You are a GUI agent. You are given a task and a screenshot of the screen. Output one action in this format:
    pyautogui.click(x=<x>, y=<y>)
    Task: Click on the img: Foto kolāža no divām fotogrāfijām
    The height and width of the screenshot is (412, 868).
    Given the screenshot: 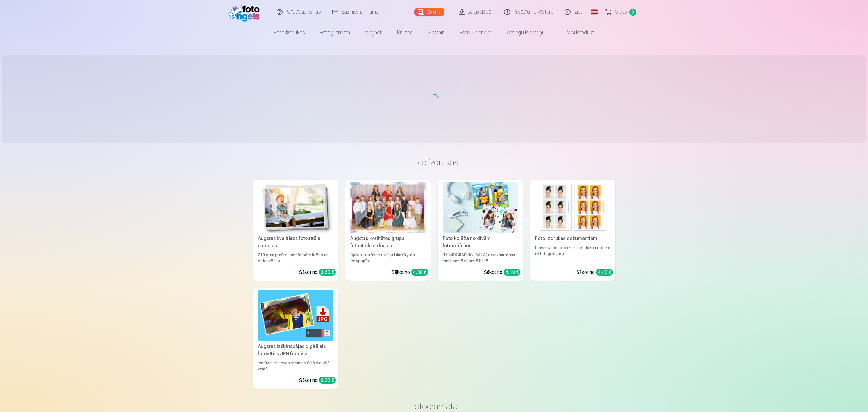 What is the action you would take?
    pyautogui.click(x=480, y=207)
    